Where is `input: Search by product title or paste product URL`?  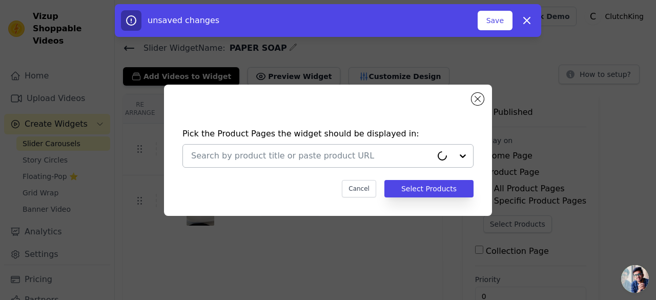
input: Search by product title or paste product URL is located at coordinates (312, 156).